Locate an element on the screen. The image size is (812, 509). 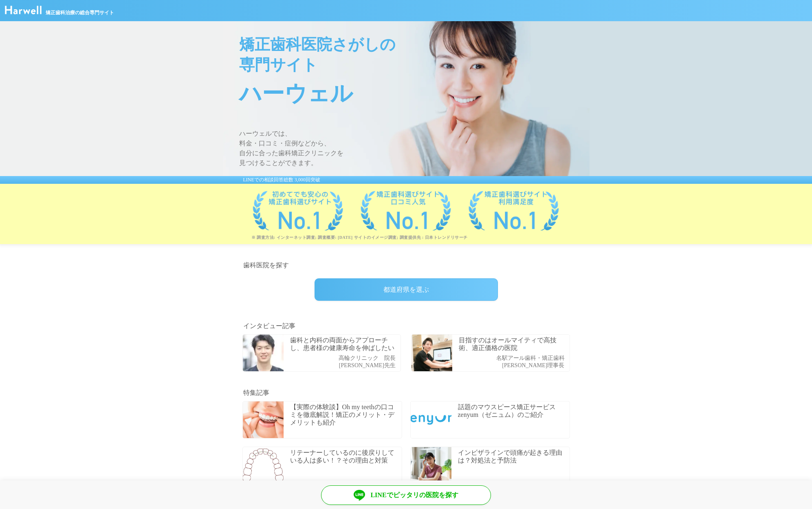
a: LINEでピッタリの医院を探す is located at coordinates (406, 495).